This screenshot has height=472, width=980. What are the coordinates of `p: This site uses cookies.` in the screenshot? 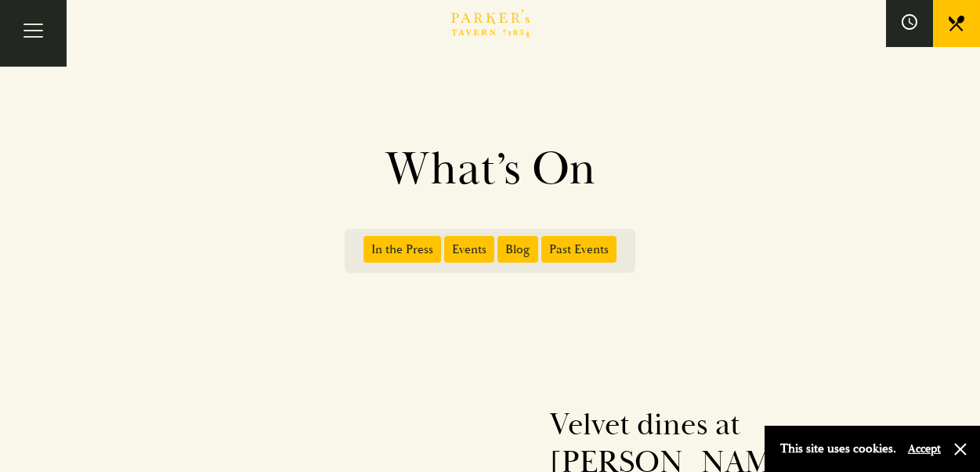 It's located at (839, 448).